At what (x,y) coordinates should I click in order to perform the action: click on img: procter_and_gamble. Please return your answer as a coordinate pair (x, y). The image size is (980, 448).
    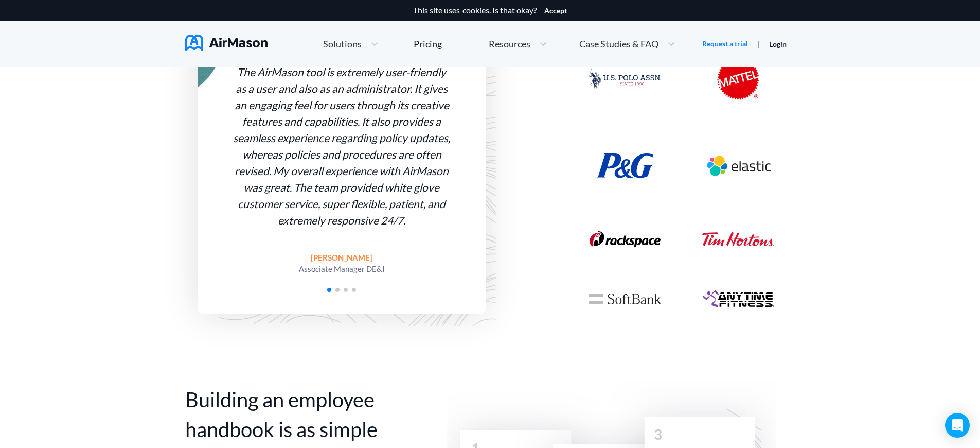
    Looking at the image, I should click on (625, 166).